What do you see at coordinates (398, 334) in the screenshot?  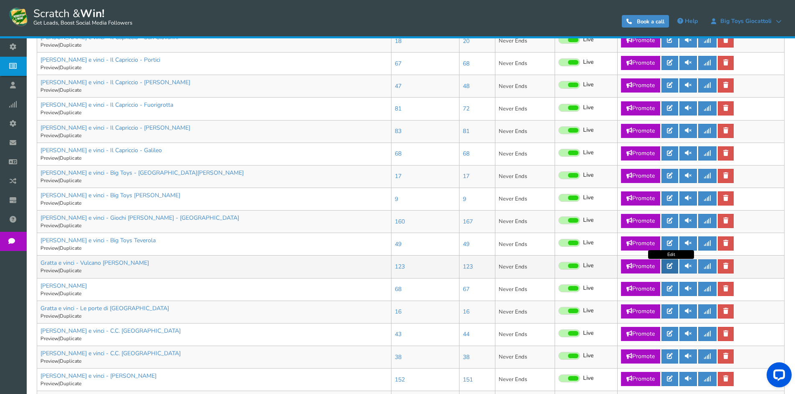 I see `a: 43` at bounding box center [398, 334].